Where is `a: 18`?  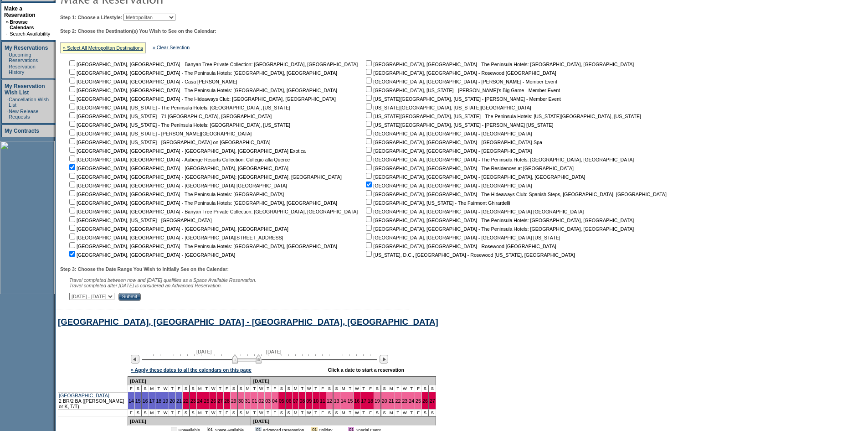 a: 18 is located at coordinates (371, 401).